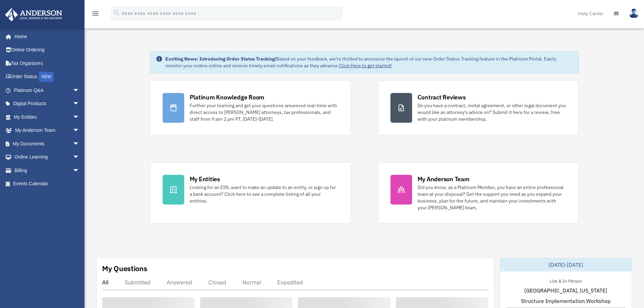 This screenshot has height=308, width=644. I want to click on i: menu, so click(95, 14).